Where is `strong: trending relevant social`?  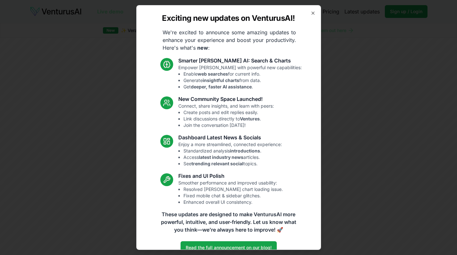
strong: trending relevant social is located at coordinates (217, 163).